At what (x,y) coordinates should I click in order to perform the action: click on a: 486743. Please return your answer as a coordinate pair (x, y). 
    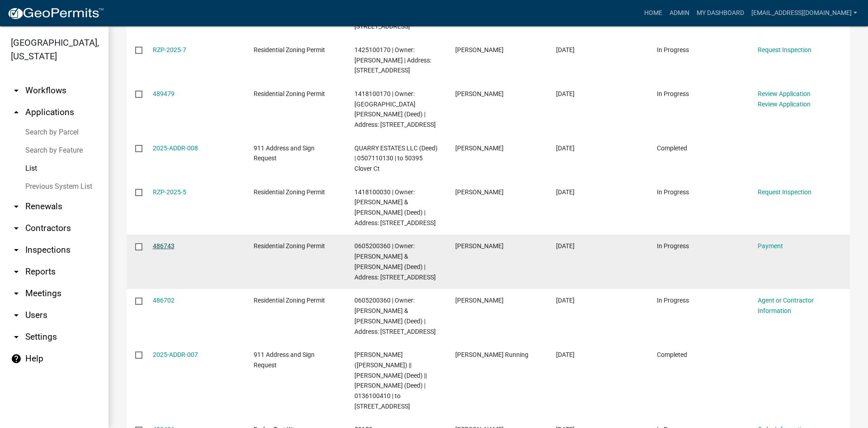
    Looking at the image, I should click on (164, 246).